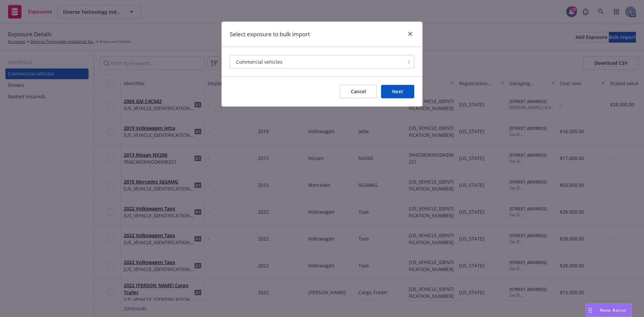 This screenshot has width=644, height=317. I want to click on span: Nova Assist, so click(613, 310).